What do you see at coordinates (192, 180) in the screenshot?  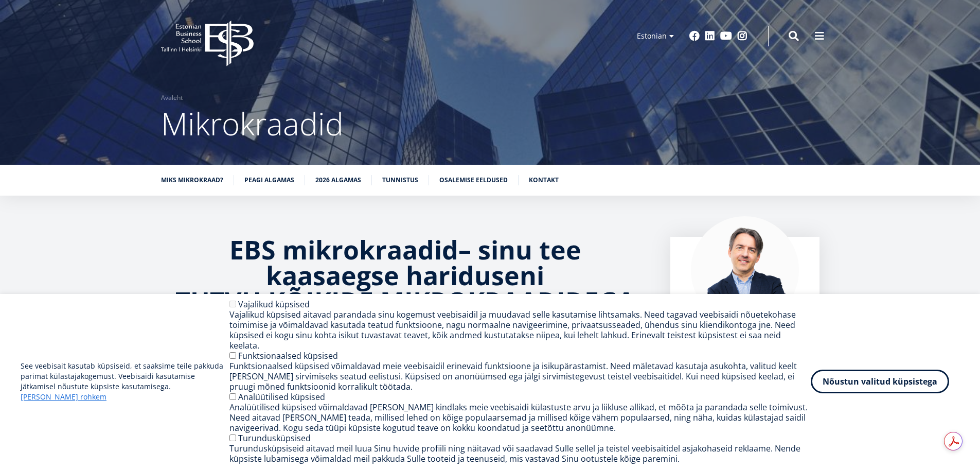 I see `a: Miks mikrokraad?` at bounding box center [192, 180].